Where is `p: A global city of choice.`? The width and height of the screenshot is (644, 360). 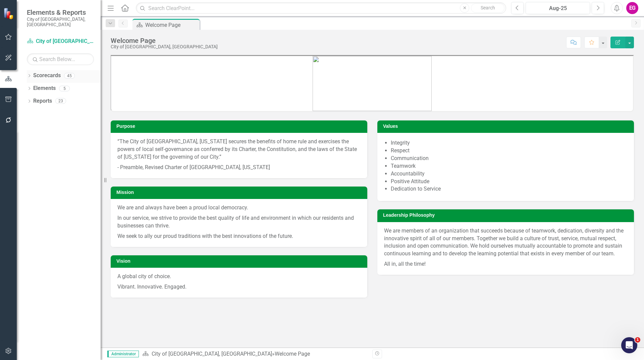 p: A global city of choice. is located at coordinates (239, 277).